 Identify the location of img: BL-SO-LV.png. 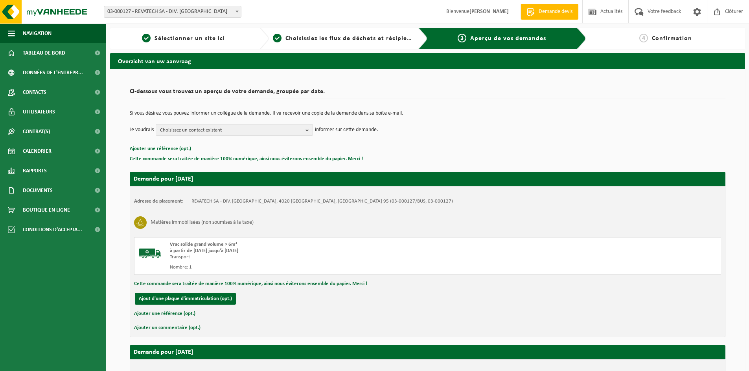
(150, 254).